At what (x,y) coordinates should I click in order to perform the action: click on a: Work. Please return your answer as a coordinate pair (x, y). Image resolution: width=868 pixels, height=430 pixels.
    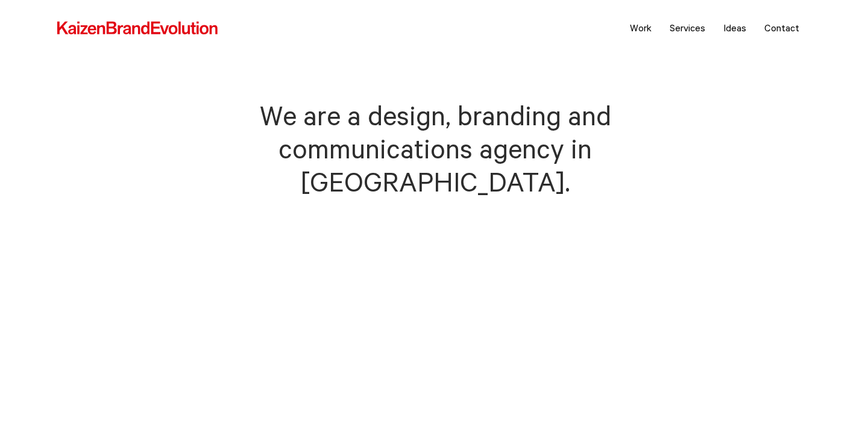
    Looking at the image, I should click on (640, 28).